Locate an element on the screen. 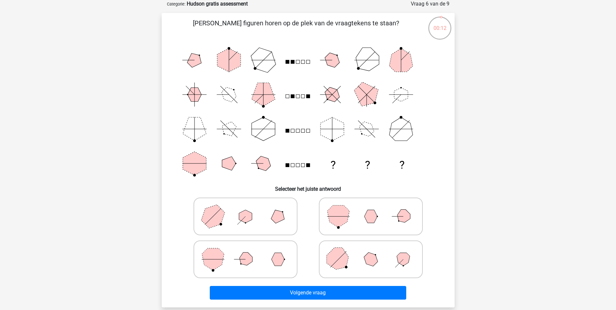  small: Categorie: is located at coordinates (176, 4).